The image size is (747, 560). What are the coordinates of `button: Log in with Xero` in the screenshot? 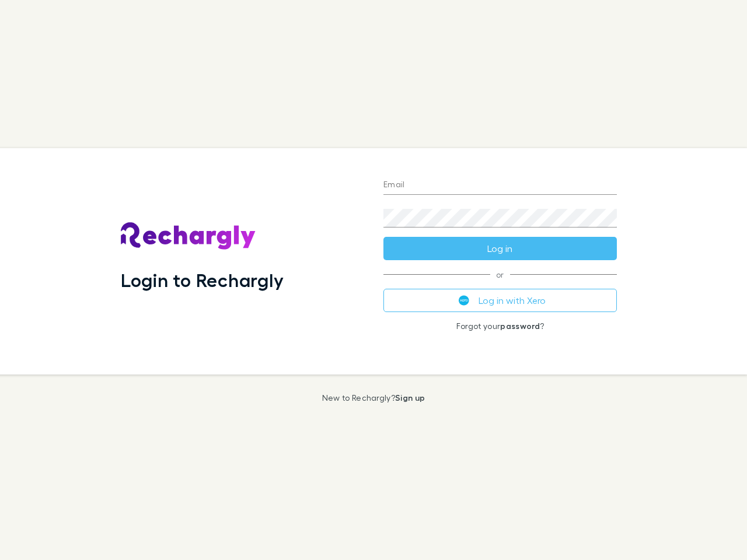 It's located at (500, 301).